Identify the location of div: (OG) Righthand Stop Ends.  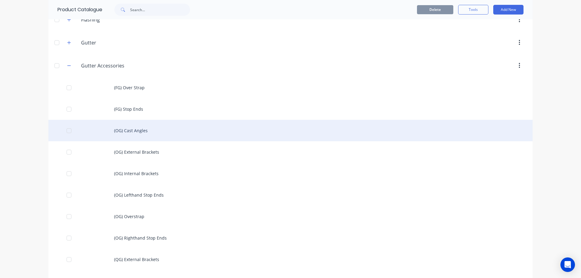
(291, 238).